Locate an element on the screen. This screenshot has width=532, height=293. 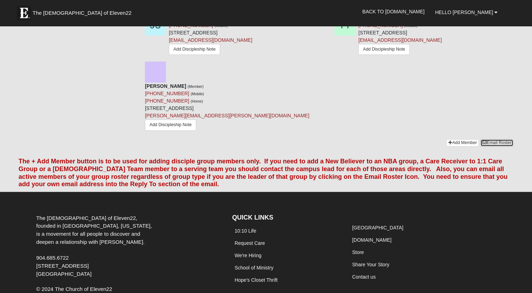
font: The + Add Member button is to be used for adding disciple group members only. If you need to add ... is located at coordinates (263, 173).